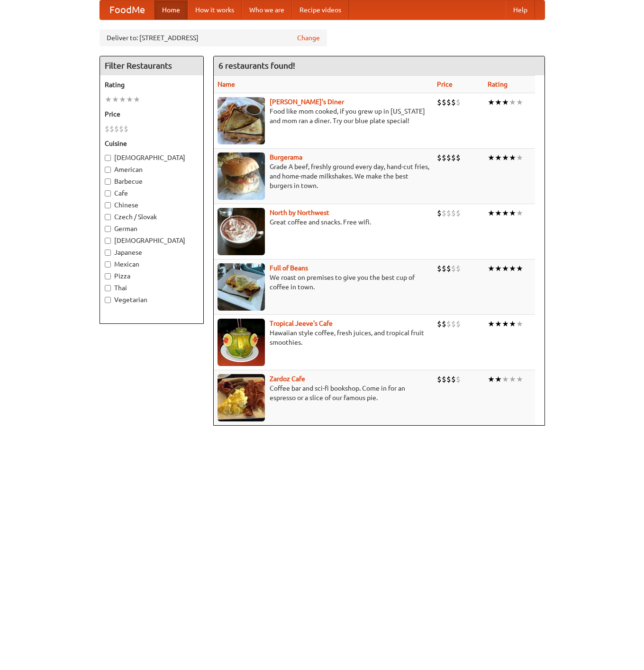  Describe the element at coordinates (285, 157) in the screenshot. I see `a: Burgerama` at that location.